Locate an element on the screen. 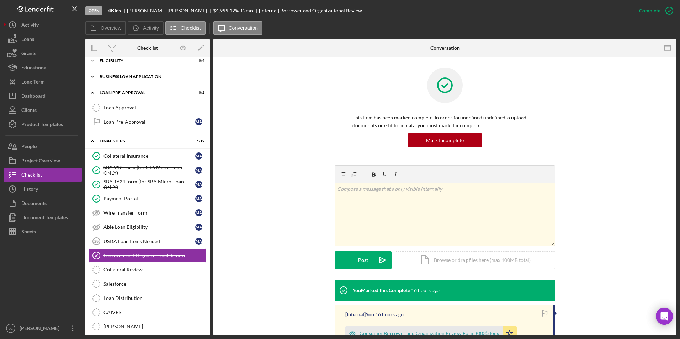  a: Payment PortalMA is located at coordinates (148, 199).